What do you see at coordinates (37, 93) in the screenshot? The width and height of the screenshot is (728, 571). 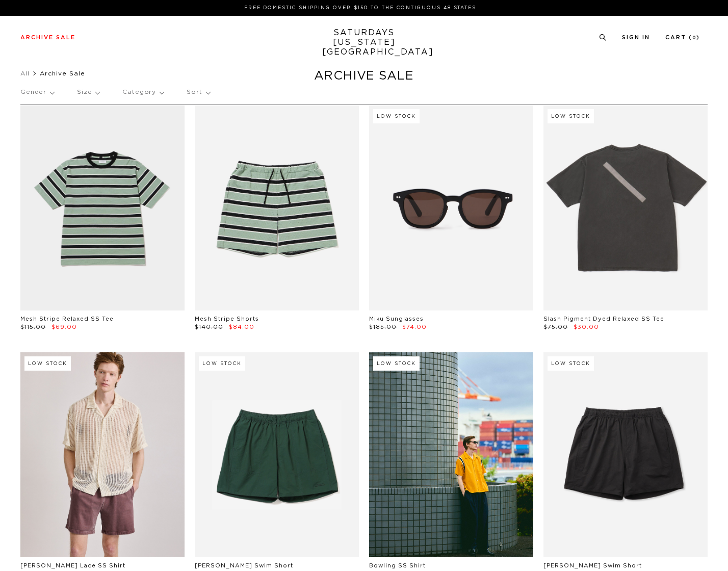 I see `p: Gender` at bounding box center [37, 93].